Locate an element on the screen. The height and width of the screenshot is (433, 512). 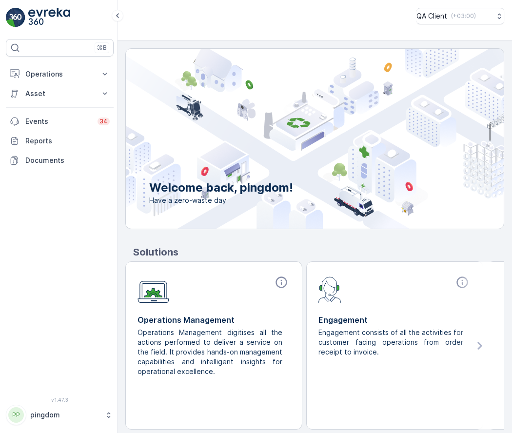
p: Operations Management is located at coordinates (213, 320).